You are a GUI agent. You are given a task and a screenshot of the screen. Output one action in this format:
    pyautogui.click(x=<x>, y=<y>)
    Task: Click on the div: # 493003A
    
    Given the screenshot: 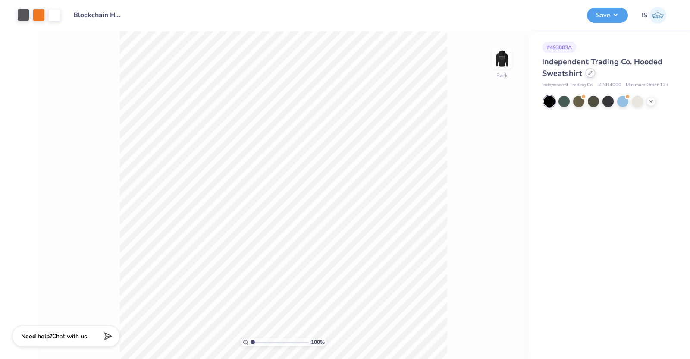 What is the action you would take?
    pyautogui.click(x=559, y=47)
    